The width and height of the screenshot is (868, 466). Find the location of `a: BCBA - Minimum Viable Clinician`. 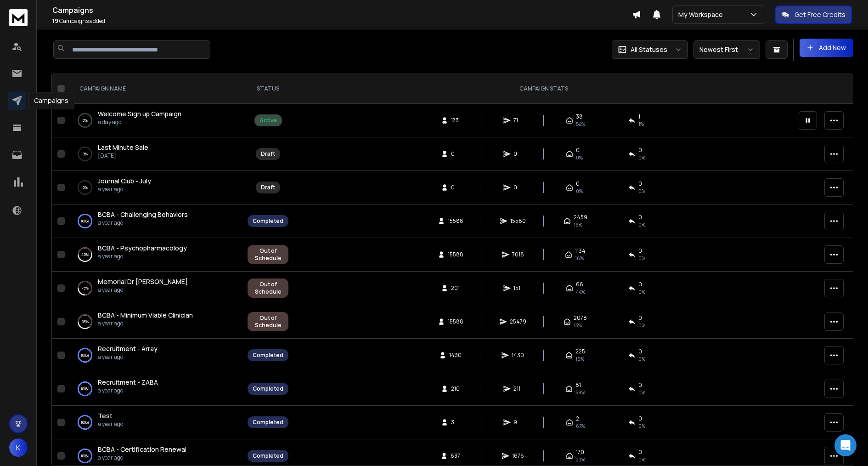

a: BCBA - Minimum Viable Clinician is located at coordinates (145, 315).